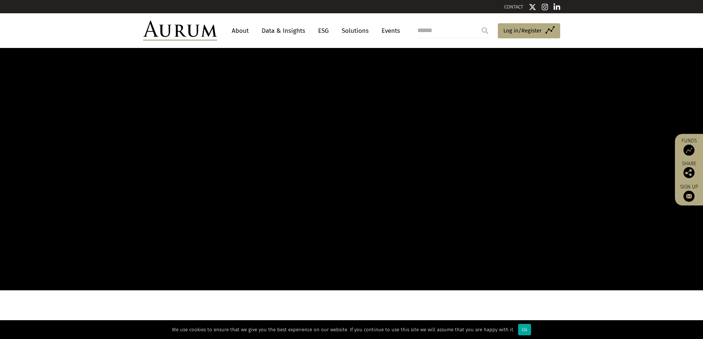 The width and height of the screenshot is (703, 339). Describe the element at coordinates (689, 193) in the screenshot. I see `a: Sign up` at that location.